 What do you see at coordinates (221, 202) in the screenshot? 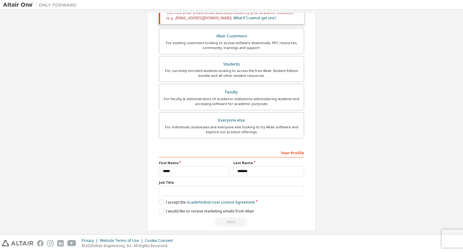
I see `a: Academic End-User License Agreement` at bounding box center [221, 202].